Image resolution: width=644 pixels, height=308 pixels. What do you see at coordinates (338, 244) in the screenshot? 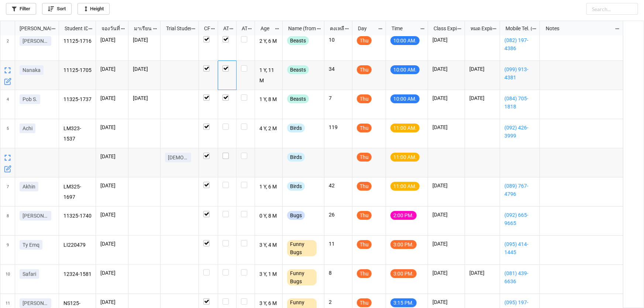
I see `p: 11` at bounding box center [338, 244].